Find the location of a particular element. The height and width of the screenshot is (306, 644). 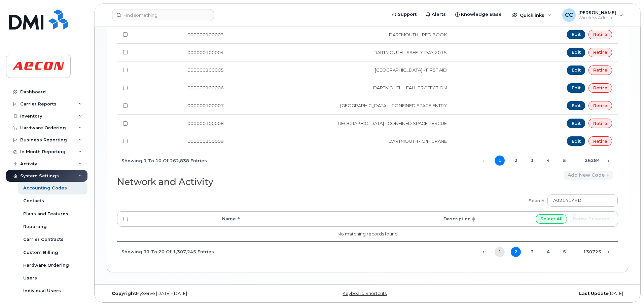

strong: Last Update is located at coordinates (594, 293).